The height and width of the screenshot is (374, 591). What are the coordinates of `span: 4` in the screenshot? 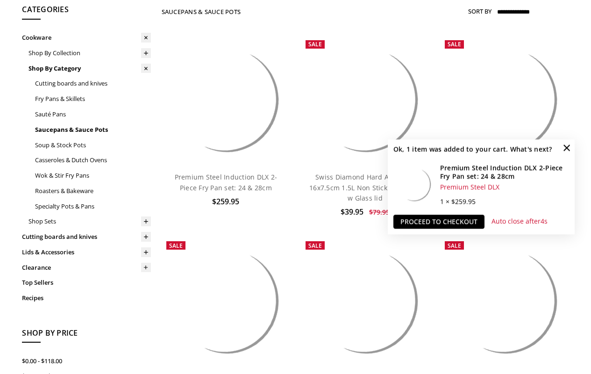 It's located at (542, 220).